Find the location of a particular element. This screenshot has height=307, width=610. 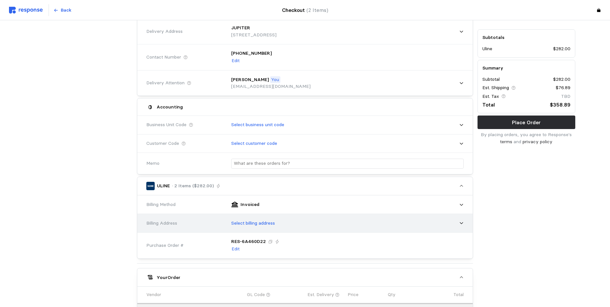

span: Billing Method is located at coordinates (161, 204).